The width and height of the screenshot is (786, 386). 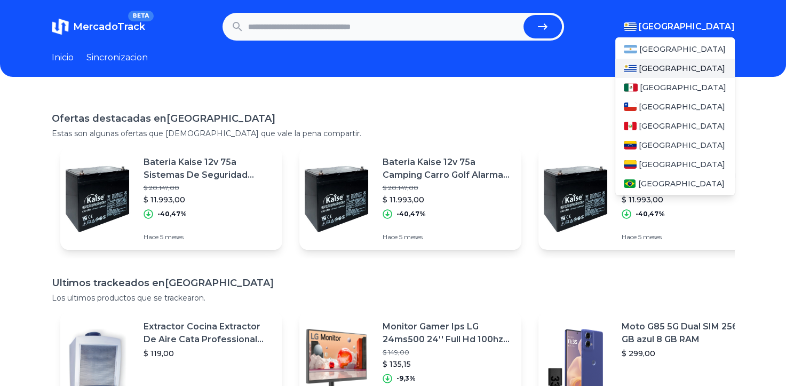 I want to click on p: $ 149,00, so click(x=448, y=352).